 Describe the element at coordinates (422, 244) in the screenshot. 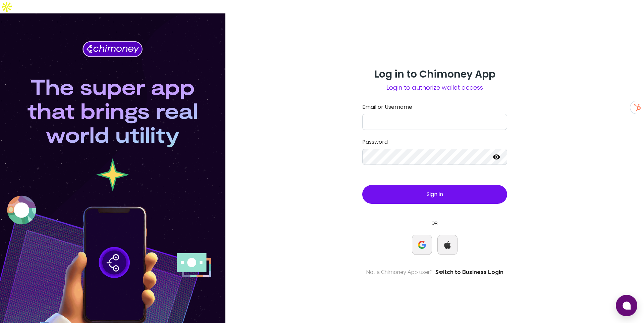

I see `button: Google` at that location.